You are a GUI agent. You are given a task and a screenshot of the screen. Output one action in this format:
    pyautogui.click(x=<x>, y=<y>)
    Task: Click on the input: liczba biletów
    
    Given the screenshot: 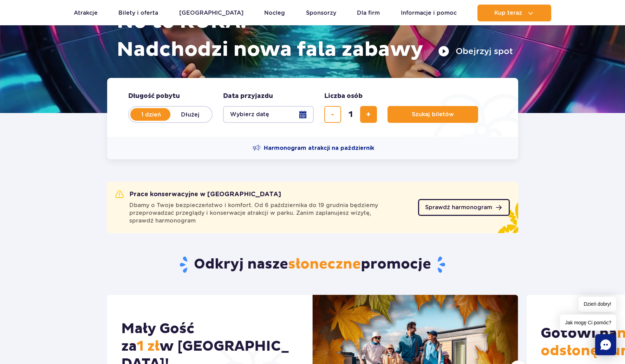 What is the action you would take?
    pyautogui.click(x=351, y=114)
    